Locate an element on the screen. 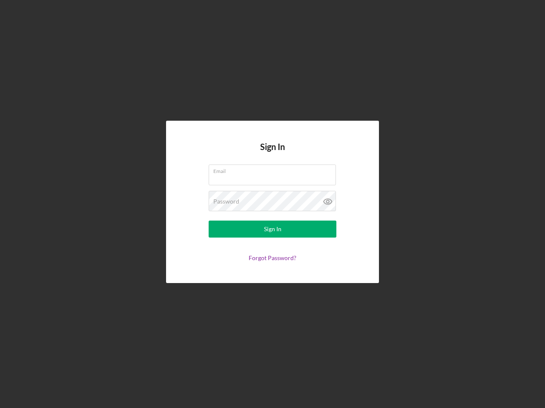 The height and width of the screenshot is (408, 545). label: Email is located at coordinates (274, 170).